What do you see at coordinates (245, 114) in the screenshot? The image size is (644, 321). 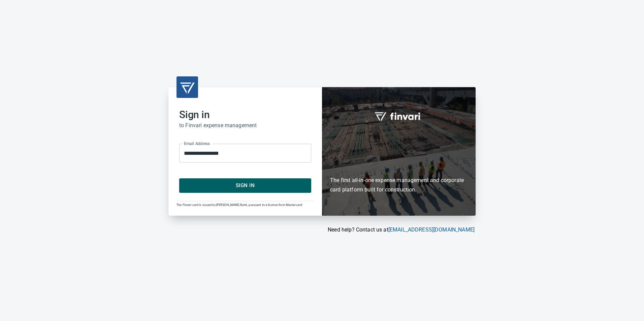 I see `h2: Sign in` at bounding box center [245, 114].